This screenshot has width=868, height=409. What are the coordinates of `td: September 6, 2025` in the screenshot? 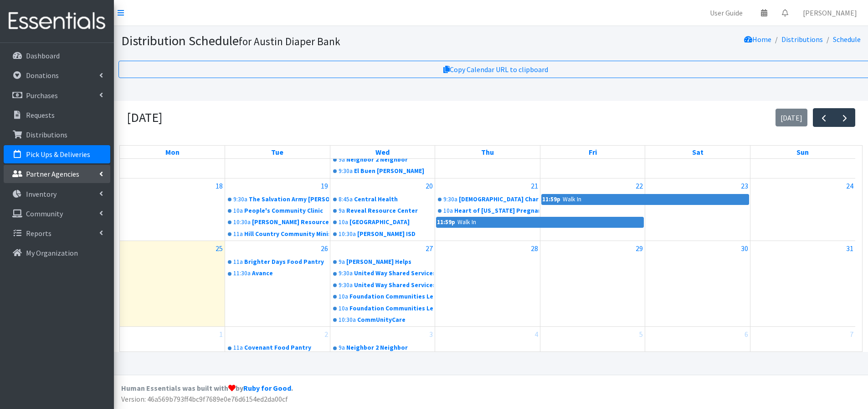 It's located at (698, 341).